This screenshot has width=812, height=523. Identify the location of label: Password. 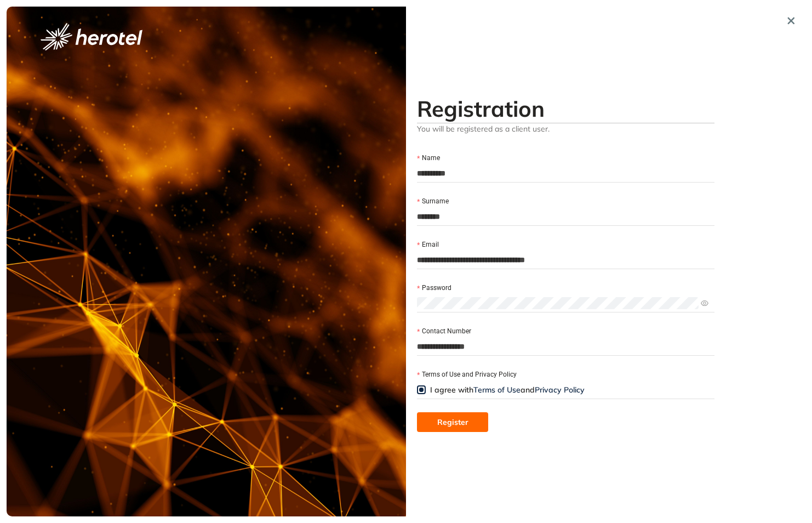
(433, 288).